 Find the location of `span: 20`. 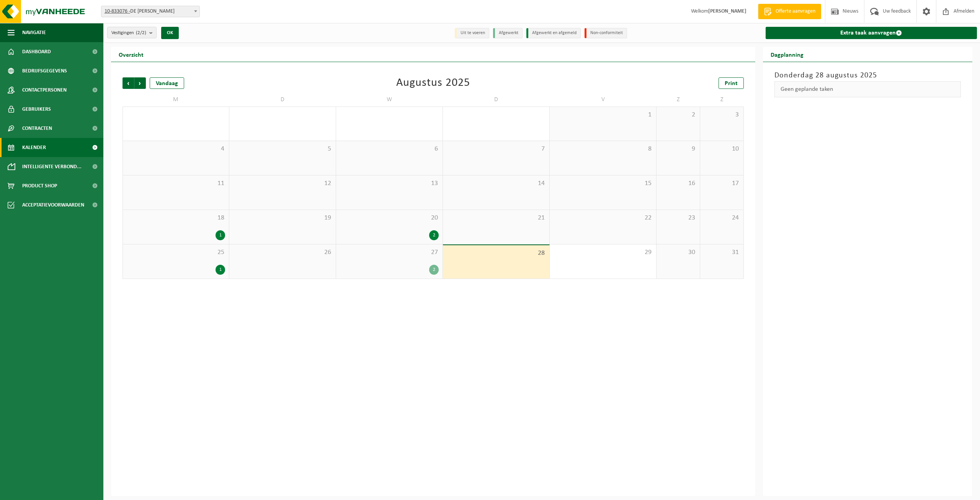

span: 20 is located at coordinates (390, 218).